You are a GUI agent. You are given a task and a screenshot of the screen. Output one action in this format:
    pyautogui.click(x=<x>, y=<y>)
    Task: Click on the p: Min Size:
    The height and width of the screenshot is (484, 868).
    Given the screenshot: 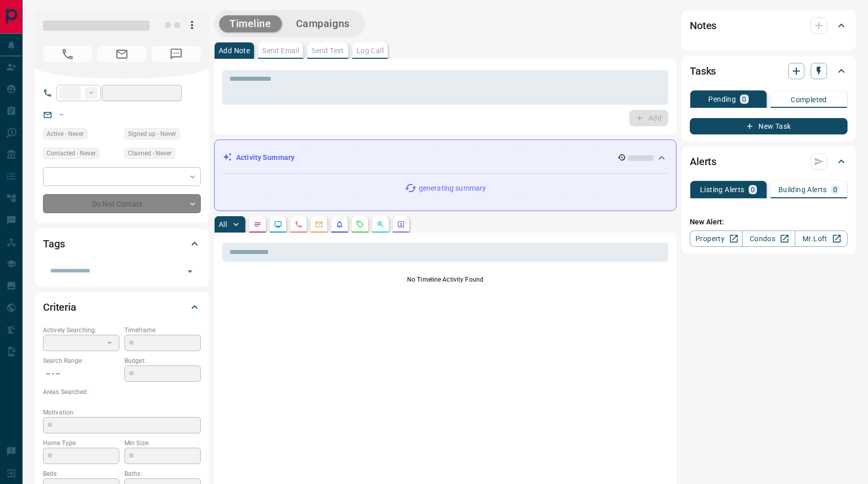 What is the action you would take?
    pyautogui.click(x=162, y=443)
    